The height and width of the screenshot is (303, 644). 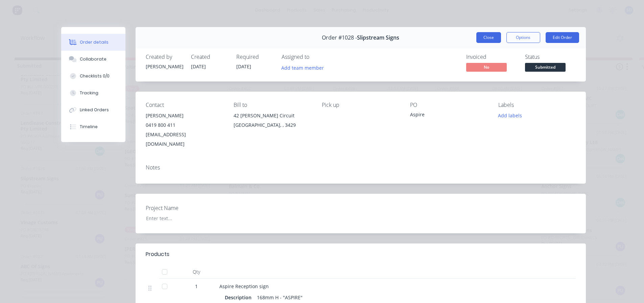 What do you see at coordinates (210, 57) in the screenshot?
I see `div: Created` at bounding box center [210, 57].